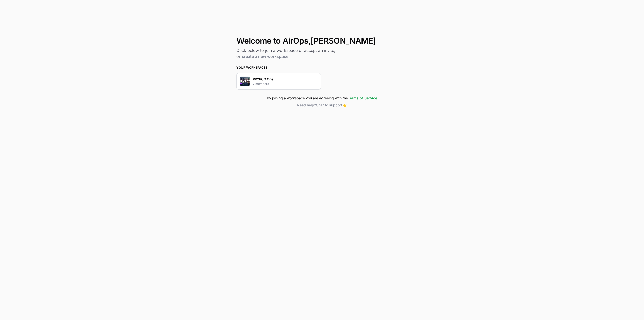 Image resolution: width=644 pixels, height=320 pixels. Describe the element at coordinates (279, 81) in the screenshot. I see `button: Company LogoPRYPCO One7 members` at that location.